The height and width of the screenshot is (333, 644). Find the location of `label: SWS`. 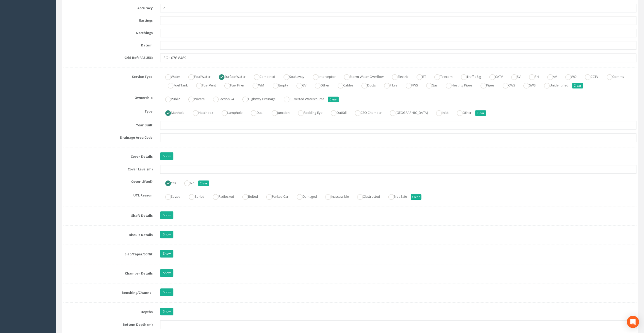

label: SWS is located at coordinates (527, 84).